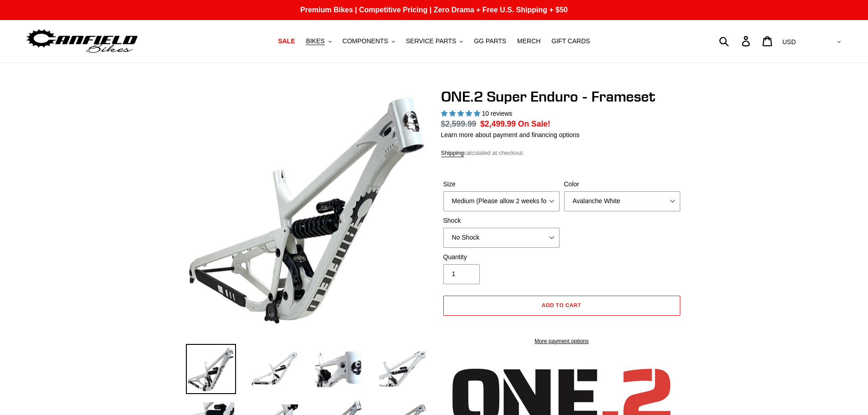 The height and width of the screenshot is (415, 868). Describe the element at coordinates (452, 153) in the screenshot. I see `a: Shipping` at that location.